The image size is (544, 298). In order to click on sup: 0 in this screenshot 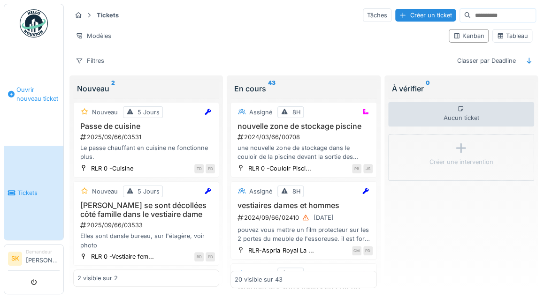, I will do `click(427, 89)`.